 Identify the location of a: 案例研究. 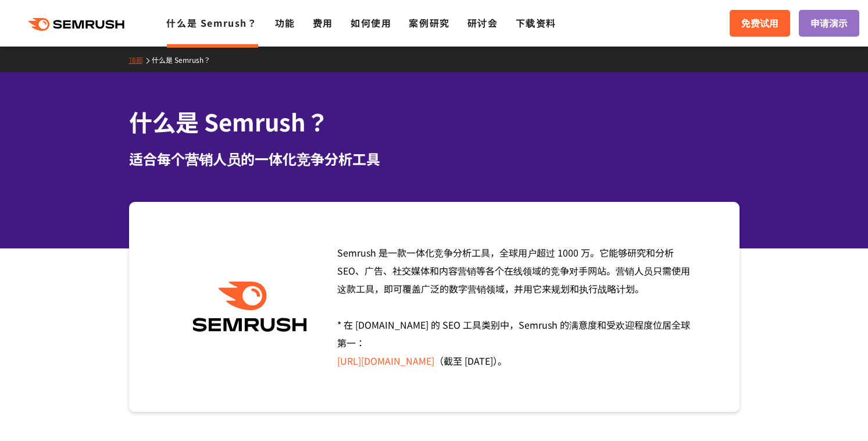
(429, 23).